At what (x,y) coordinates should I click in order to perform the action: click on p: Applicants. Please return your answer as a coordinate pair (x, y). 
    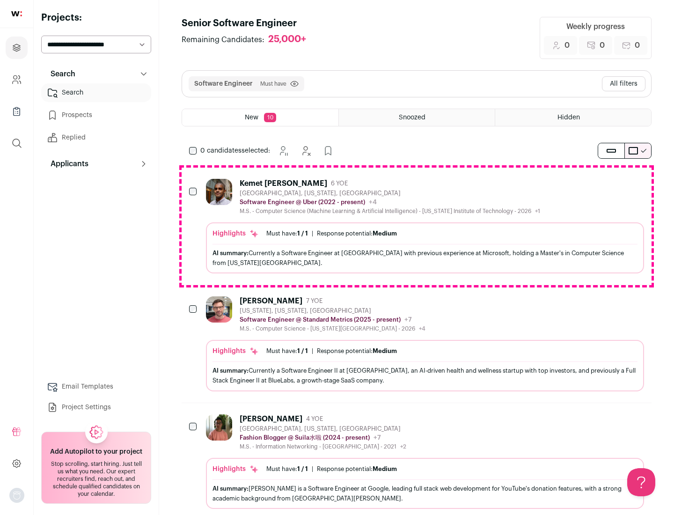
    Looking at the image, I should click on (66, 164).